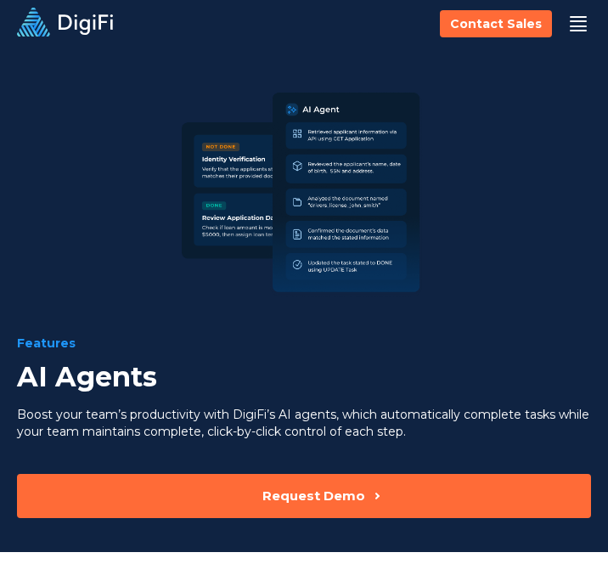  I want to click on div: Request Demo, so click(313, 496).